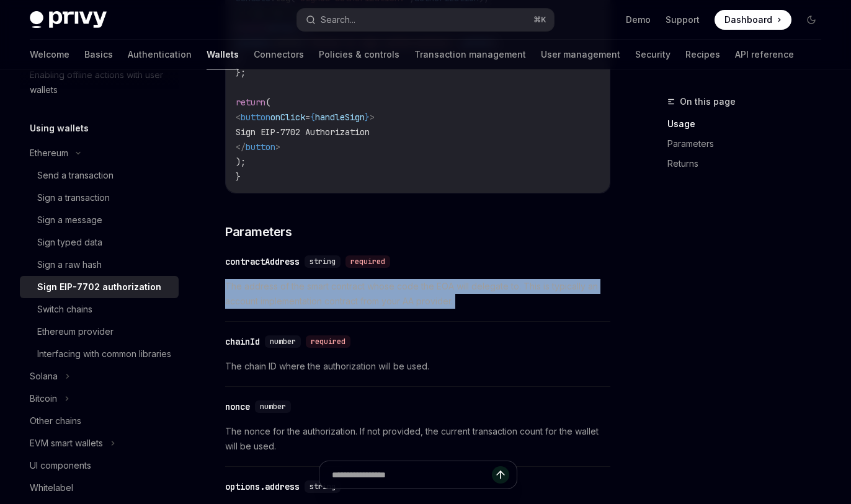  Describe the element at coordinates (749, 144) in the screenshot. I see `a: Parameters` at that location.